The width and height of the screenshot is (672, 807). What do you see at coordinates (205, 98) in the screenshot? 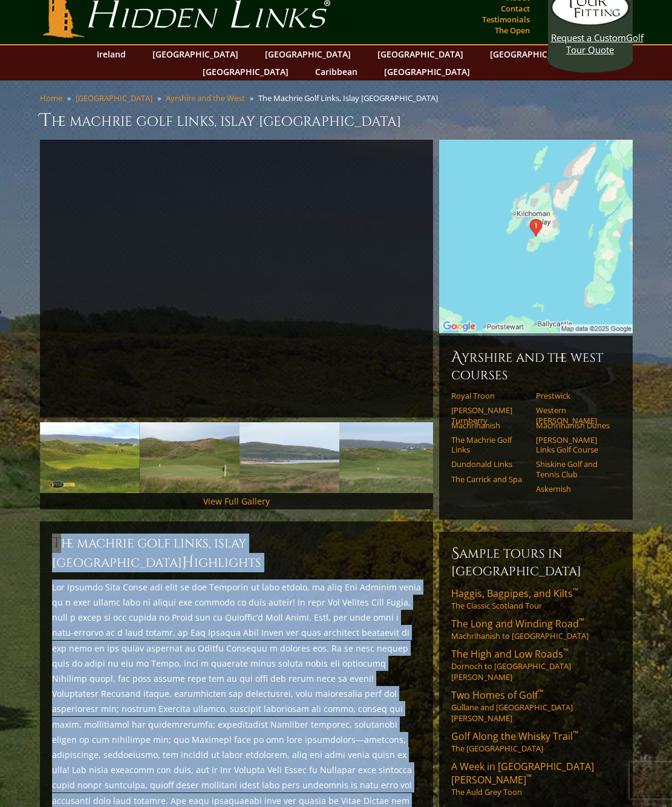
I see `a: Ayrshire and the West` at bounding box center [205, 98].